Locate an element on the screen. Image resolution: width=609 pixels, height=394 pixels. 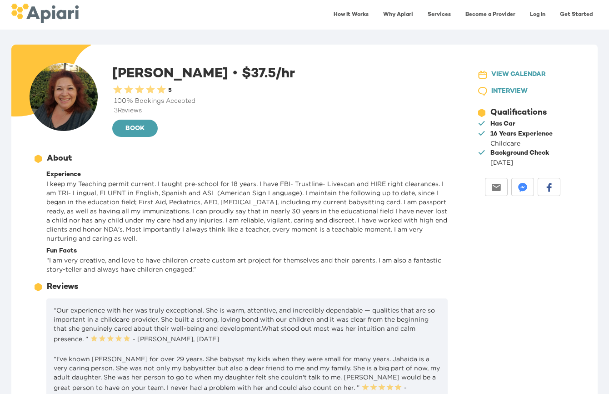
img: messenger-white sharing button is located at coordinates (523, 187).